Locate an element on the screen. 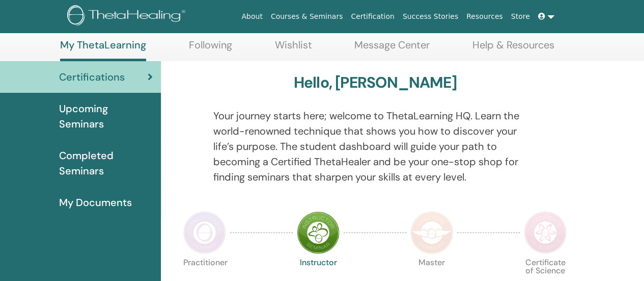 The image size is (644, 281). img: Practitioner is located at coordinates (205, 232).